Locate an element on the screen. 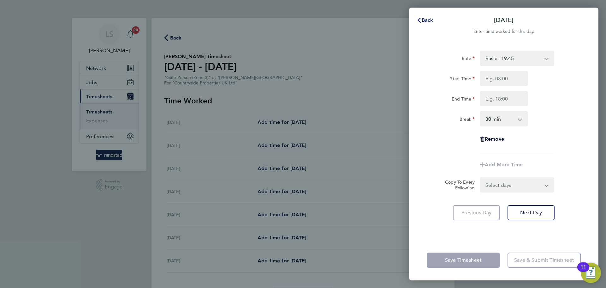 The image size is (606, 288). label: Start Time is located at coordinates (463, 80).